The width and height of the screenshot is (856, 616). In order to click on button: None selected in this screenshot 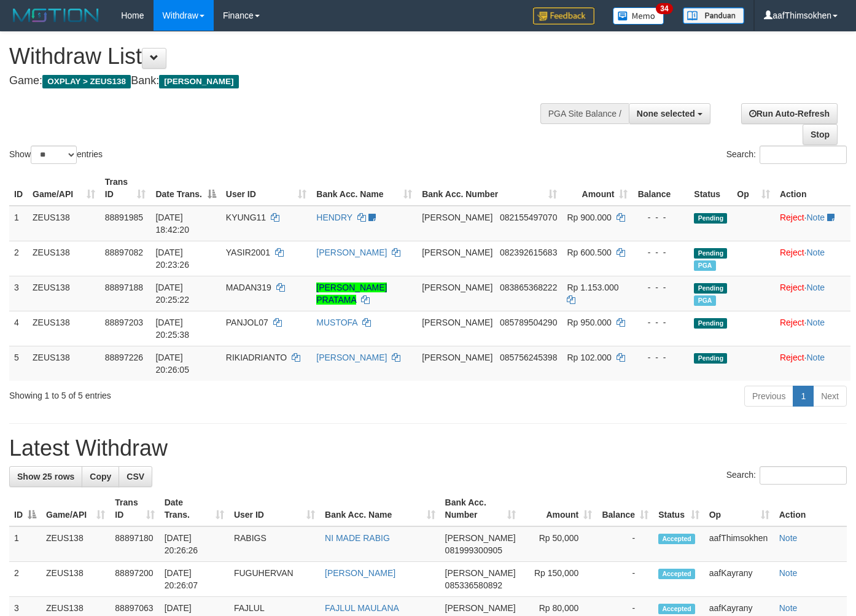, I will do `click(669, 114)`.